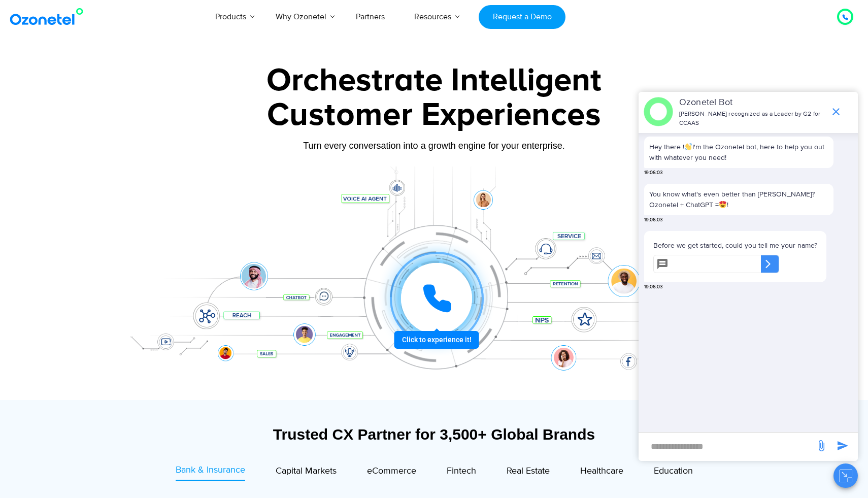 This screenshot has height=498, width=868. What do you see at coordinates (306, 471) in the screenshot?
I see `span: Capital Markets` at bounding box center [306, 471].